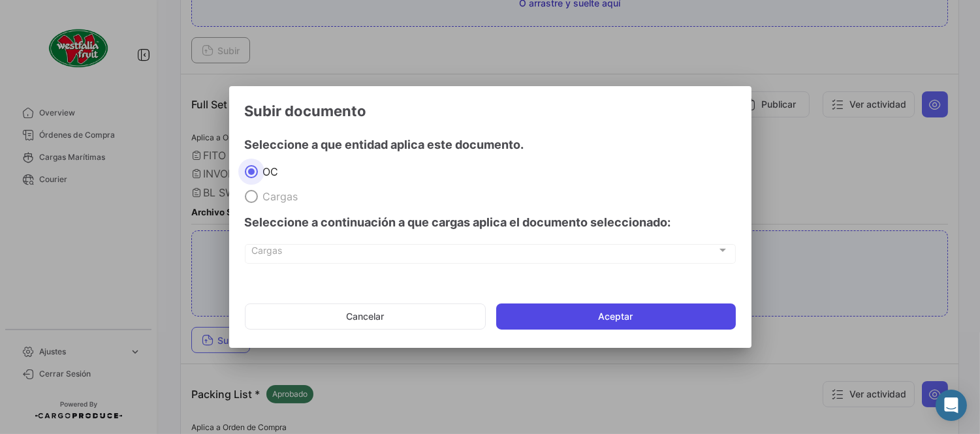 This screenshot has height=434, width=980. I want to click on button: Cancelar, so click(365, 316).